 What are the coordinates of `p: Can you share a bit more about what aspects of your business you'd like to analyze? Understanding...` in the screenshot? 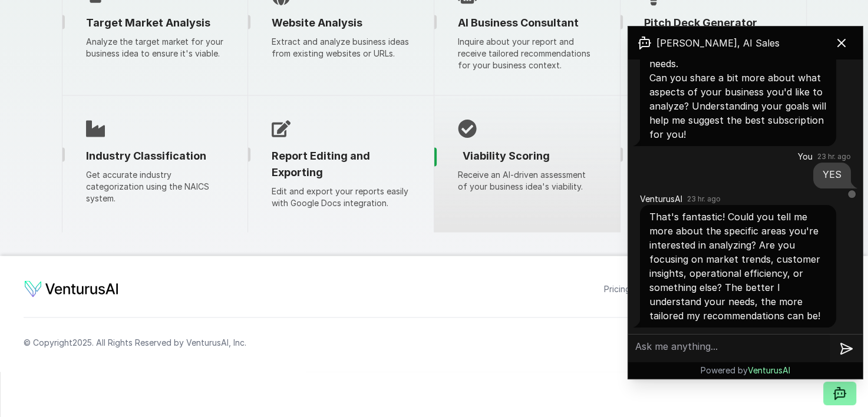 It's located at (737, 106).